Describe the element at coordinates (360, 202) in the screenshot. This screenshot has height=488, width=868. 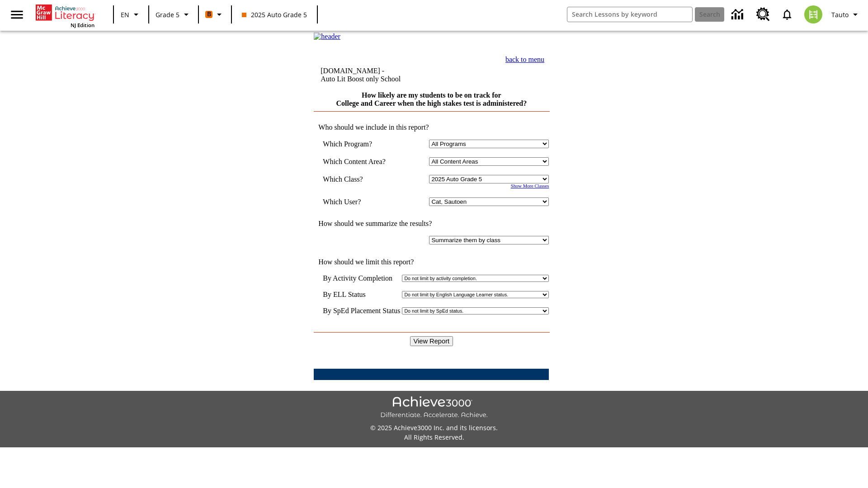
I see `td: Which User?` at that location.